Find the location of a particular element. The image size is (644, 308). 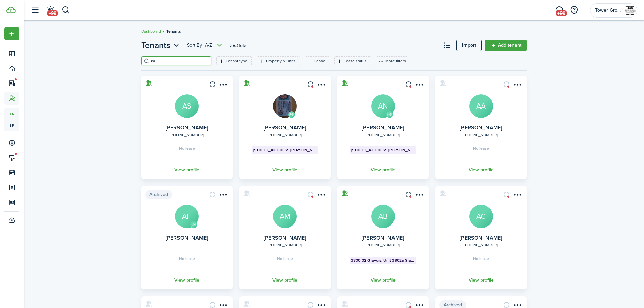

span: sp is located at coordinates (12, 126).